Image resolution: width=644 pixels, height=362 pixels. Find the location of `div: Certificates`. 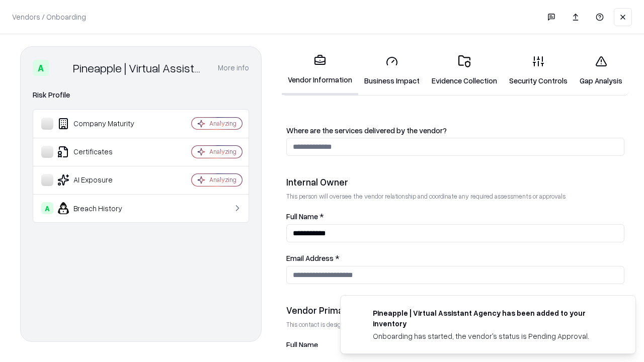

div: Certificates is located at coordinates (101, 152).